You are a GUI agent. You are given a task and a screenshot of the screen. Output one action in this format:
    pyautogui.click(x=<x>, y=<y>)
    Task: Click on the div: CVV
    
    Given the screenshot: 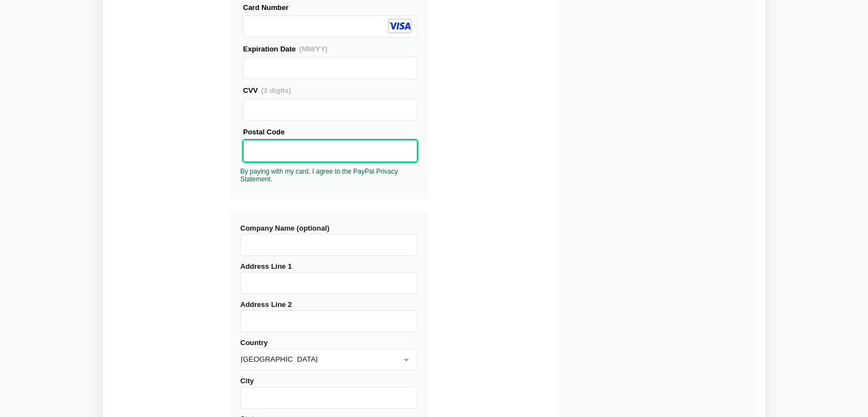 What is the action you would take?
    pyautogui.click(x=330, y=90)
    